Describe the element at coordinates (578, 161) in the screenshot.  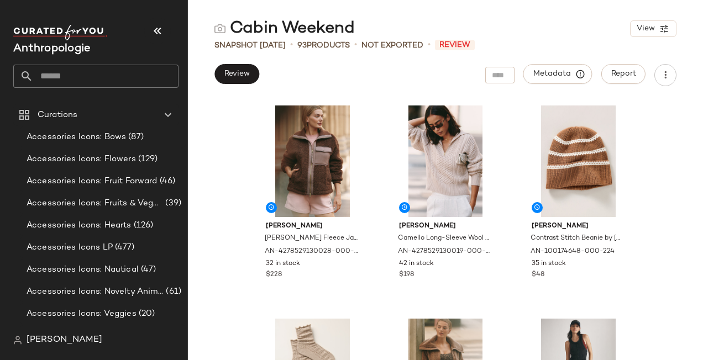
I see `img: 100174648_224_b` at that location.